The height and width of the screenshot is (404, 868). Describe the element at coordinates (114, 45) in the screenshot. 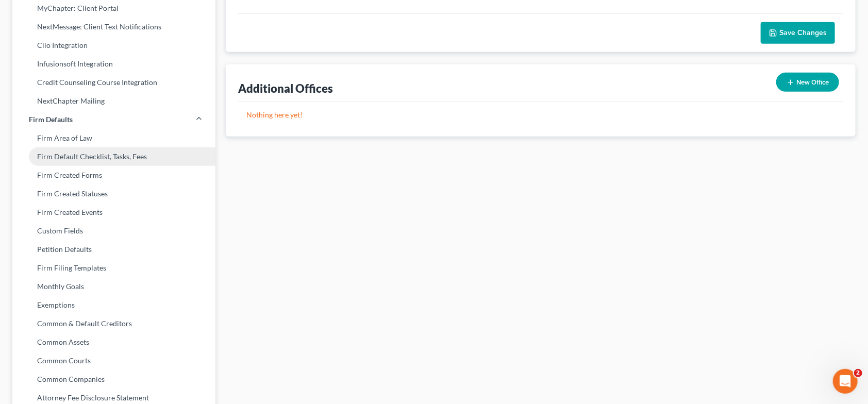

I see `a: Clio Integration` at that location.